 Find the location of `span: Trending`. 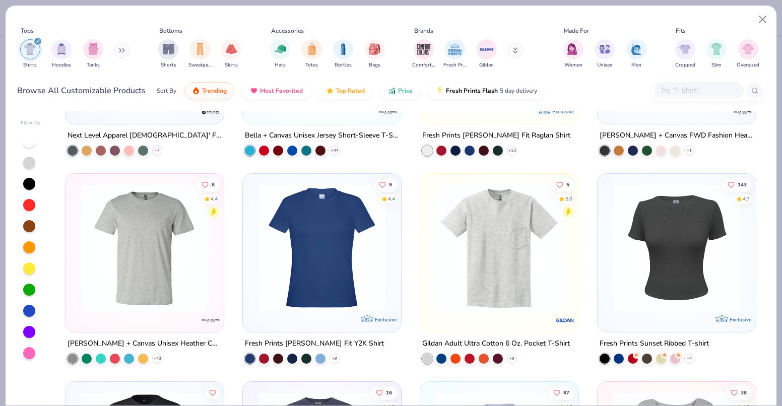

span: Trending is located at coordinates (214, 91).